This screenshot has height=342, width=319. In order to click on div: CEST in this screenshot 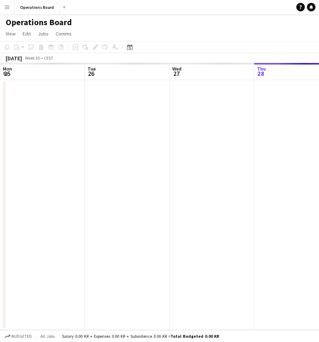, I will do `click(49, 58)`.